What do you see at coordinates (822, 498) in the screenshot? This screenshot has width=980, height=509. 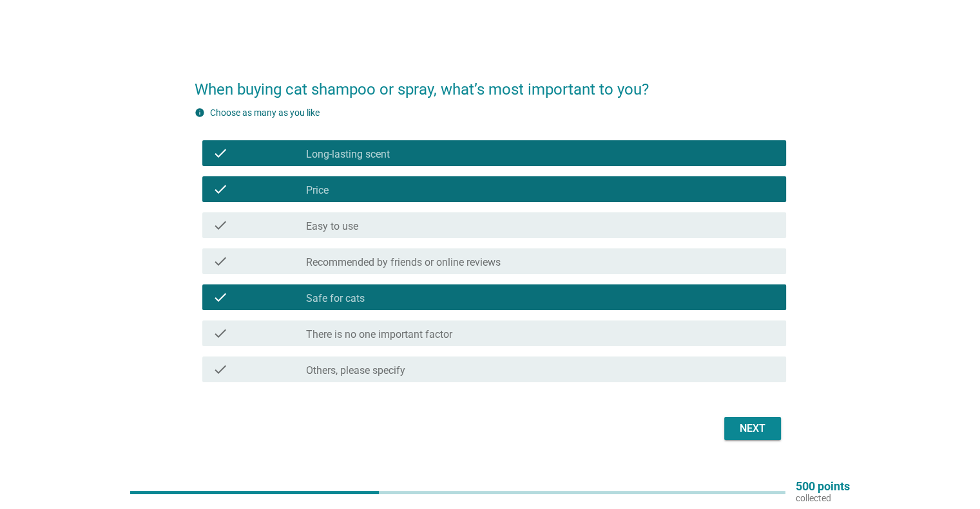 I see `p: collected` at bounding box center [822, 498].